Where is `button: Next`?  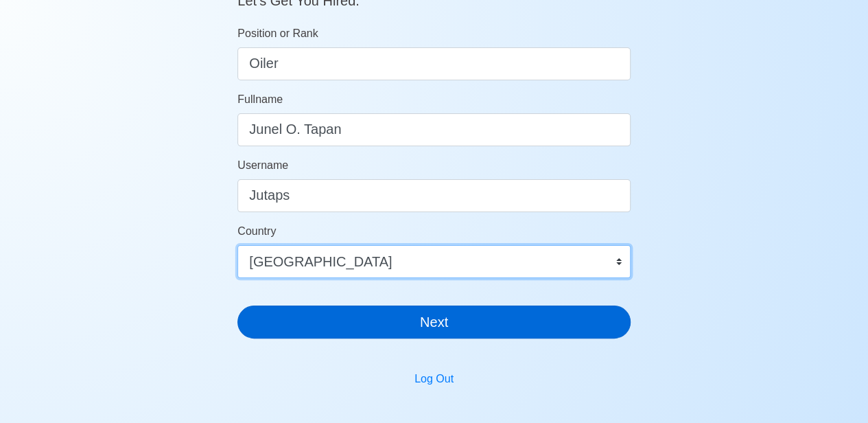 button: Next is located at coordinates (434, 322).